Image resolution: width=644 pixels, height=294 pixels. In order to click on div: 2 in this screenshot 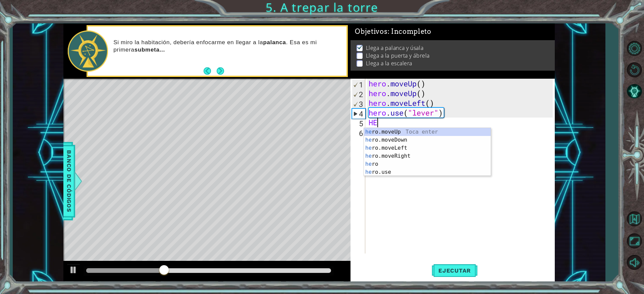, I will do `click(359, 94)`.